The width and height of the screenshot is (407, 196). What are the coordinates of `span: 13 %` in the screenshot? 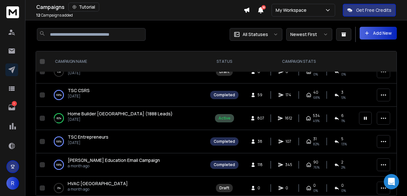 It's located at (344, 144).